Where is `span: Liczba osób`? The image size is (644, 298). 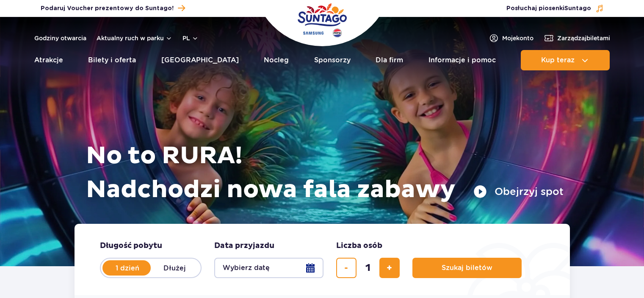 span: Liczba osób is located at coordinates (359, 246).